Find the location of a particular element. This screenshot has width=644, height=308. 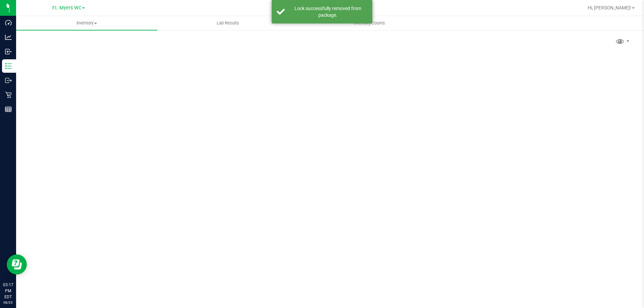

inline-svg: Analytics is located at coordinates (9, 37).